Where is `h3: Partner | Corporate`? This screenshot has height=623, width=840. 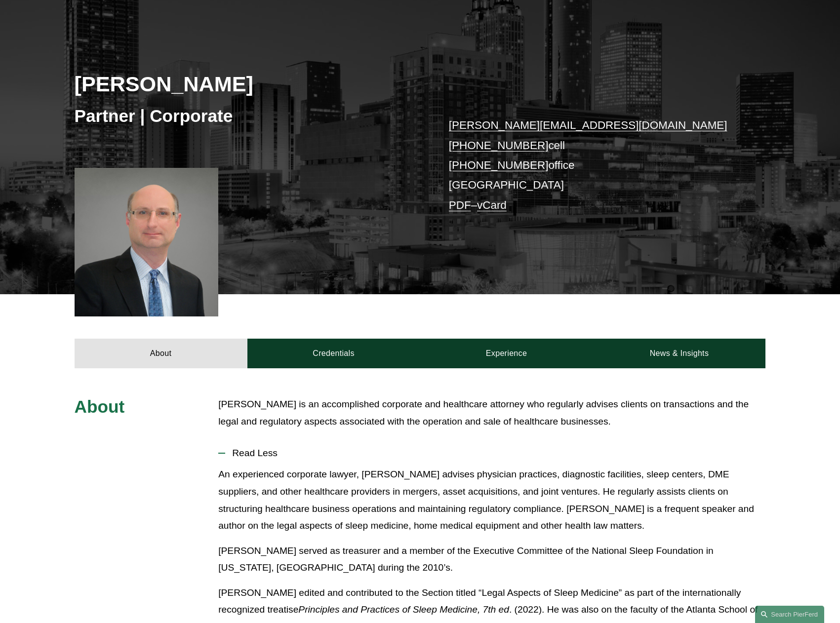
h3: Partner | Corporate is located at coordinates (247, 116).